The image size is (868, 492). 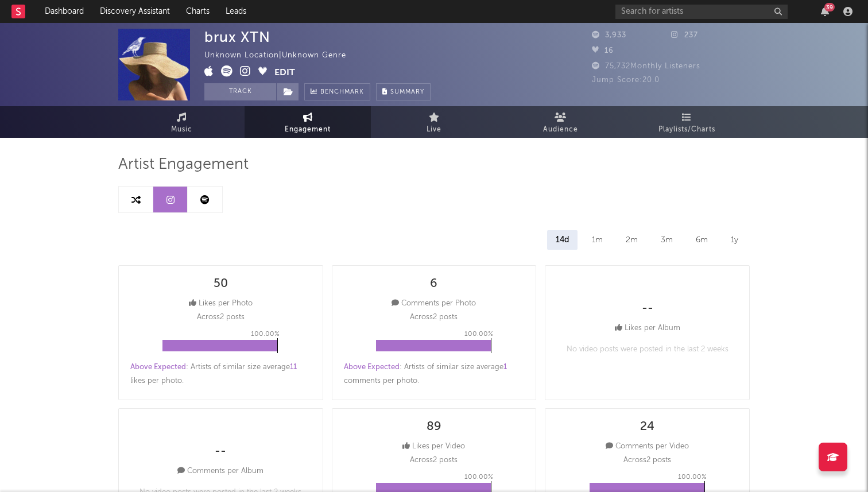 What do you see at coordinates (687, 122) in the screenshot?
I see `a: Playlists/Charts` at bounding box center [687, 122].